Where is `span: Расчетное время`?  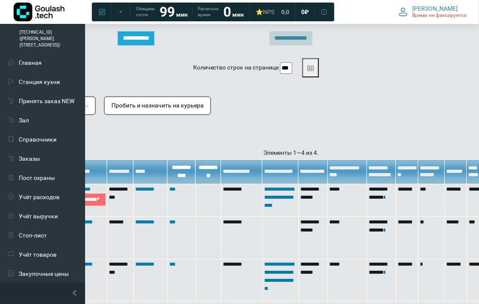 span: Расчетное время is located at coordinates (208, 12).